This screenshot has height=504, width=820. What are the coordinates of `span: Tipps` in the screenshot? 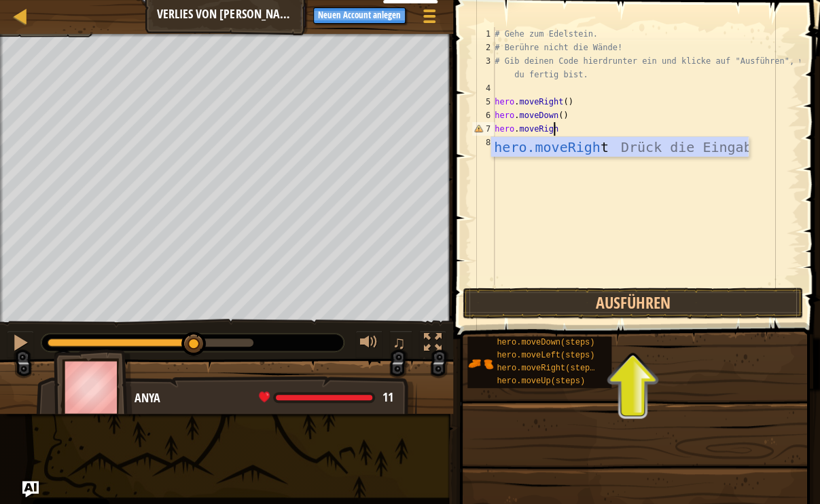 It's located at (289, 13).